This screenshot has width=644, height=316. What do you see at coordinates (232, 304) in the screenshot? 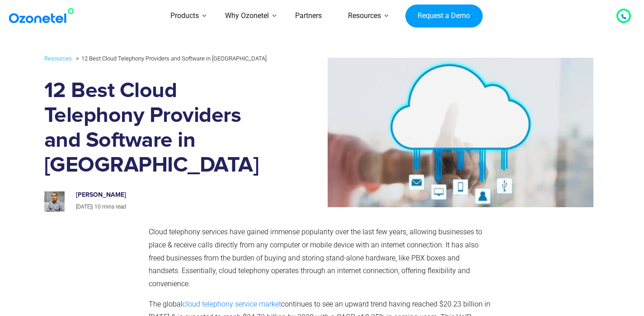
I see `a: cloud telephony service market` at bounding box center [232, 304].